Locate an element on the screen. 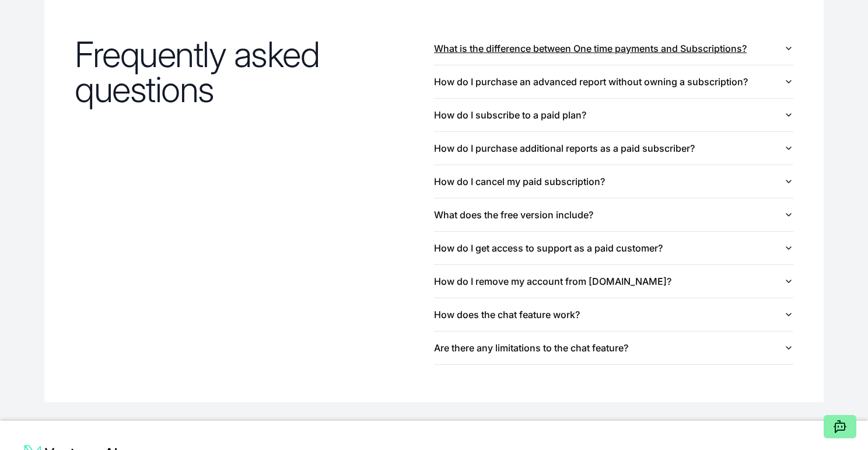  button: How do I get access to support as a paid customer? is located at coordinates (614, 248).